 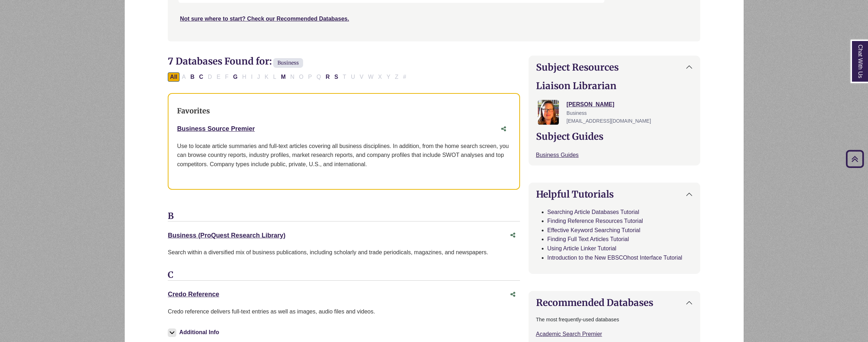 What do you see at coordinates (220, 61) in the screenshot?
I see `span: 7 Databases Found for:` at bounding box center [220, 61].